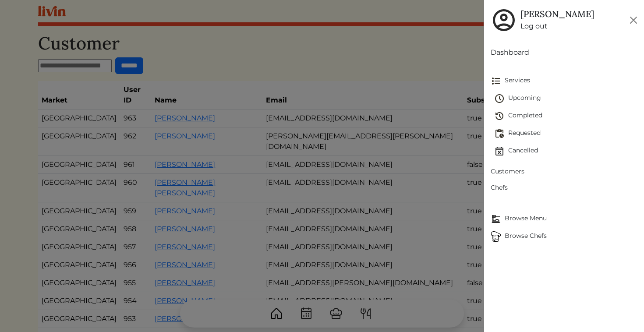 The height and width of the screenshot is (332, 644). Describe the element at coordinates (496, 219) in the screenshot. I see `img: Browse Menu` at that location.